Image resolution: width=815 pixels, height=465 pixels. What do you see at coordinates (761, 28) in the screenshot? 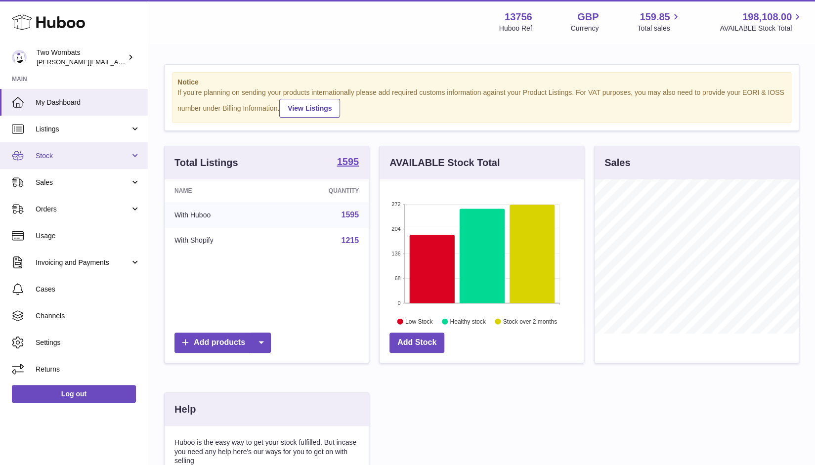
I see `span: AVAILABLE Stock Total` at bounding box center [761, 28].